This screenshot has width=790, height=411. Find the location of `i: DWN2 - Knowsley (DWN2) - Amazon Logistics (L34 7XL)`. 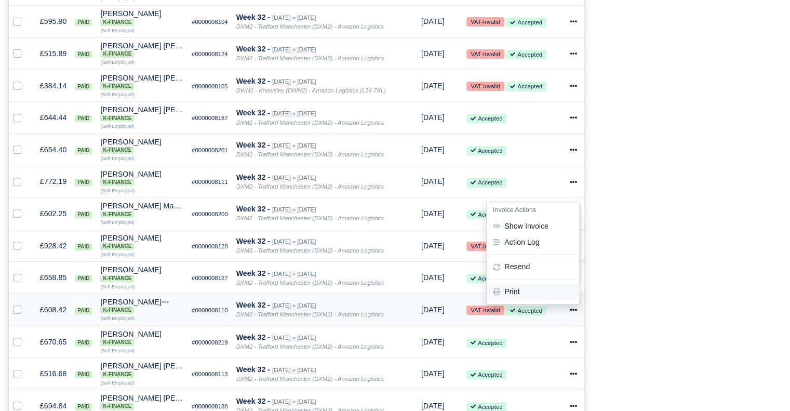

i: DWN2 - Knowsley (DWN2) - Amazon Logistics (L34 7XL) is located at coordinates (311, 90).